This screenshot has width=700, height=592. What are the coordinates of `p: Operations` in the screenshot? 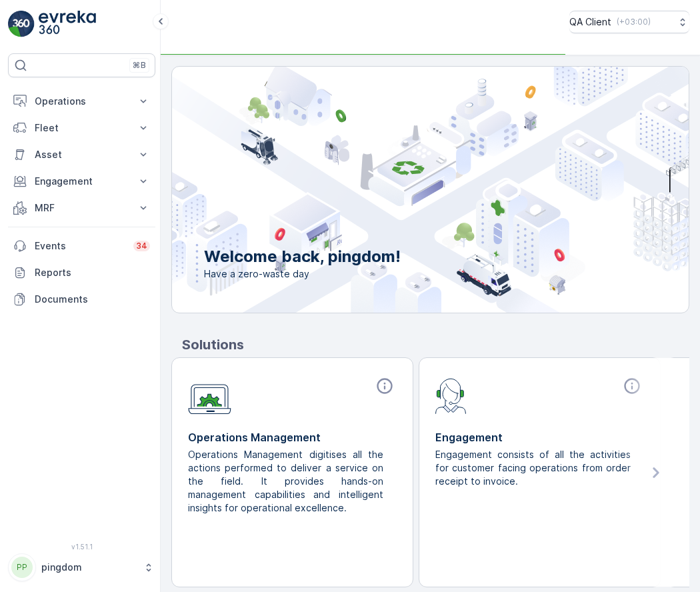 It's located at (81, 101).